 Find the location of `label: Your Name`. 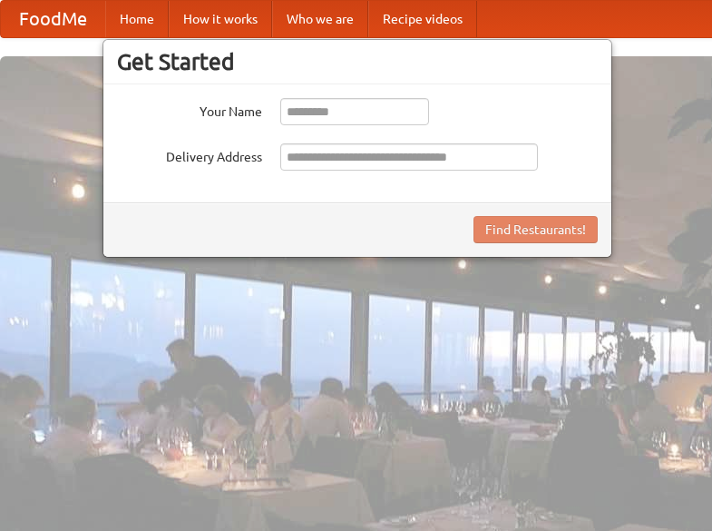

label: Your Name is located at coordinates (190, 109).